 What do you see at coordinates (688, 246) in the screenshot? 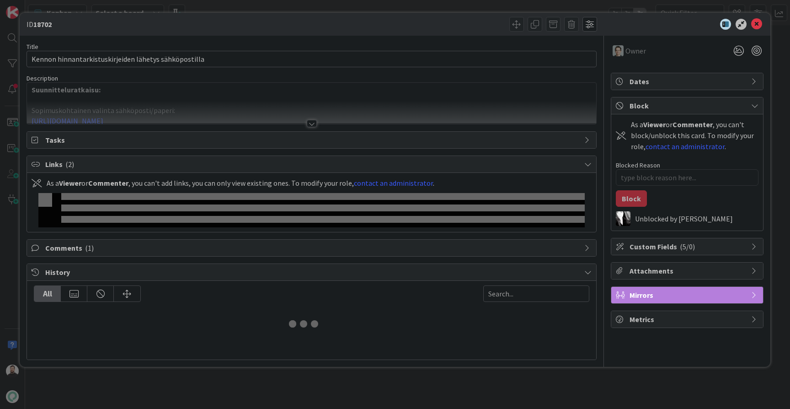
I see `span: Custom Fields` at bounding box center [688, 246].